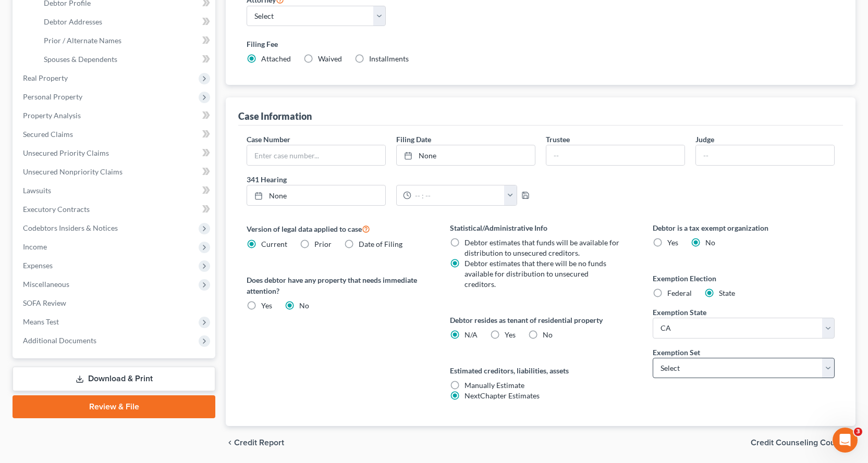 Image resolution: width=868 pixels, height=463 pixels. I want to click on span: Executory Contracts, so click(56, 209).